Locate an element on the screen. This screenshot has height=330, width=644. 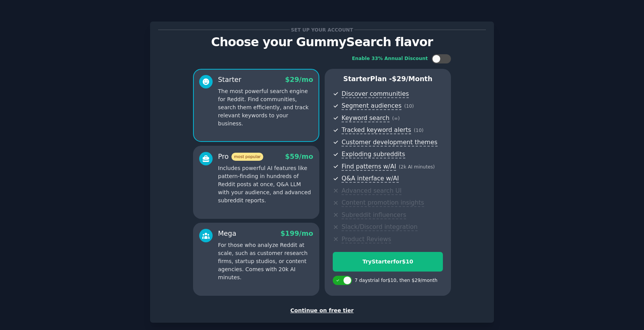
span: Subreddit influencers is located at coordinates (374, 215).